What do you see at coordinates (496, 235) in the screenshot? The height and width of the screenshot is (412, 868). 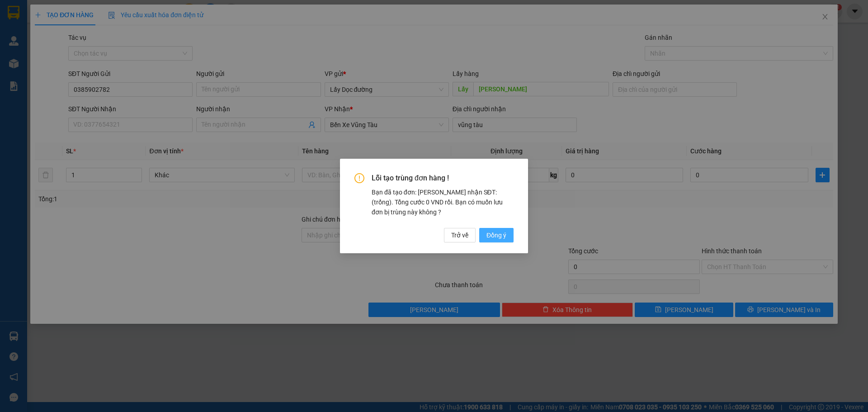 I see `span: Đồng ý` at bounding box center [496, 235].